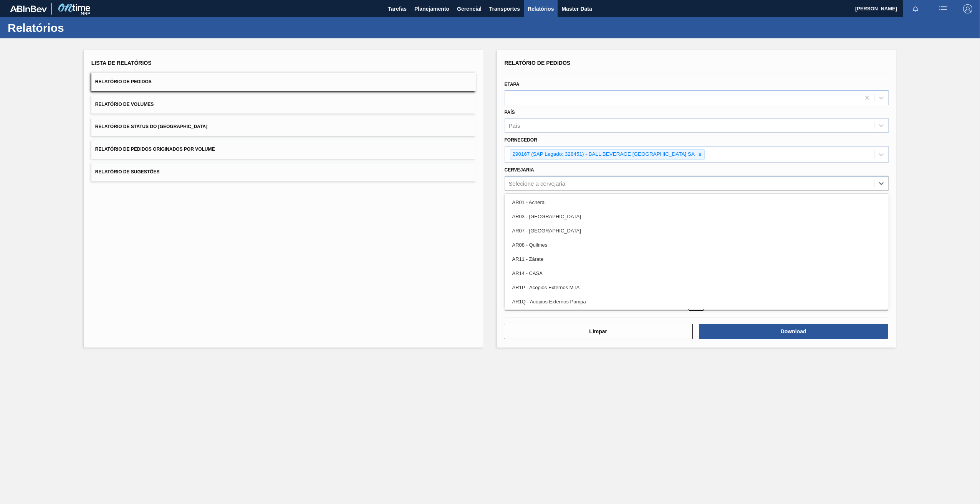 This screenshot has height=504, width=980. What do you see at coordinates (510, 112) in the screenshot?
I see `label: País` at bounding box center [510, 112].